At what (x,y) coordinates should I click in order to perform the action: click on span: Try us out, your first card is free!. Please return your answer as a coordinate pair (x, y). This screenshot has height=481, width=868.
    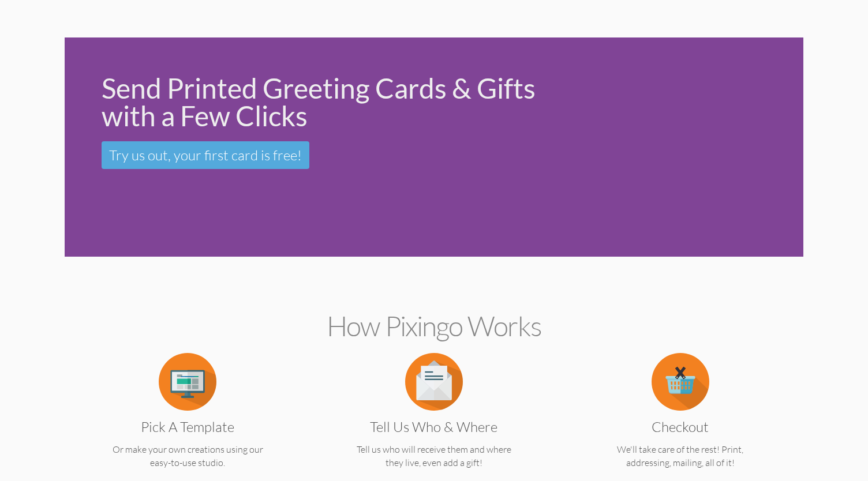
    Looking at the image, I should click on (205, 155).